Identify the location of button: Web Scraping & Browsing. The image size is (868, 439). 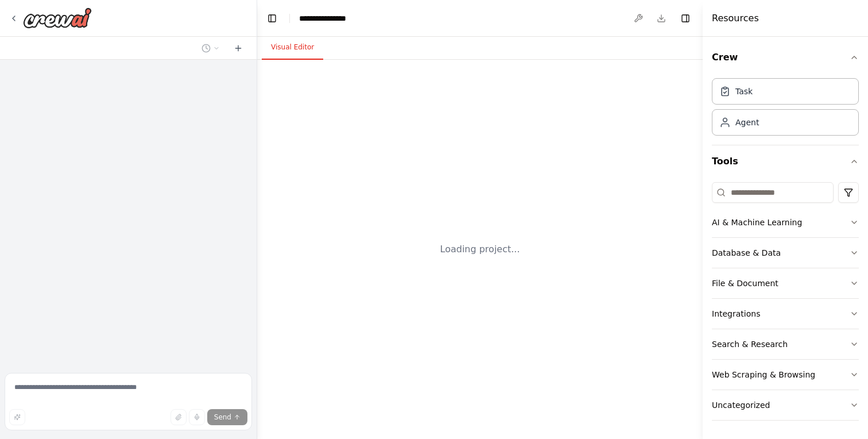
(785, 375).